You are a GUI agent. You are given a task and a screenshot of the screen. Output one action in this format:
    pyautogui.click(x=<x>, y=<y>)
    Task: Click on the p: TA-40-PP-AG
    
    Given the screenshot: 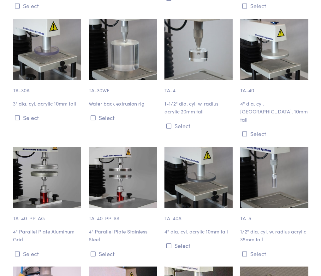 What is the action you would take?
    pyautogui.click(x=47, y=215)
    